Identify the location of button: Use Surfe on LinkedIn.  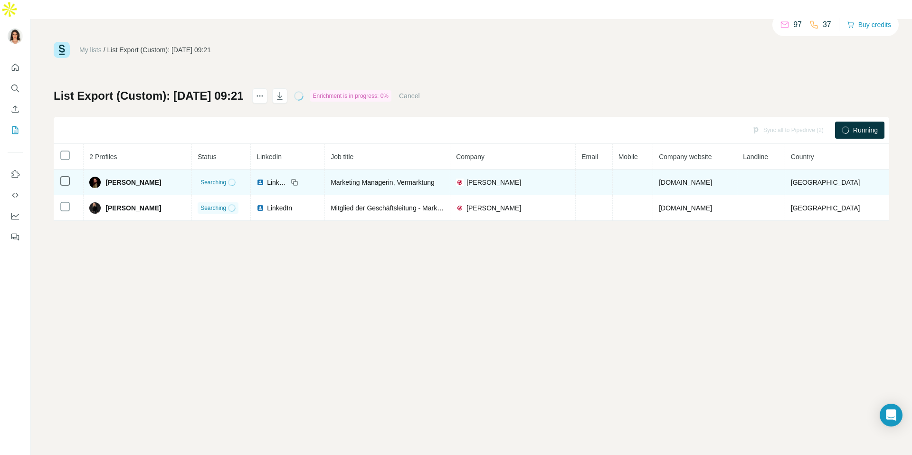
(15, 174).